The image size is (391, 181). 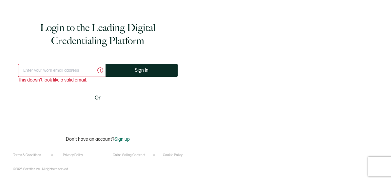 I want to click on input: Enter your work email address, so click(x=62, y=71).